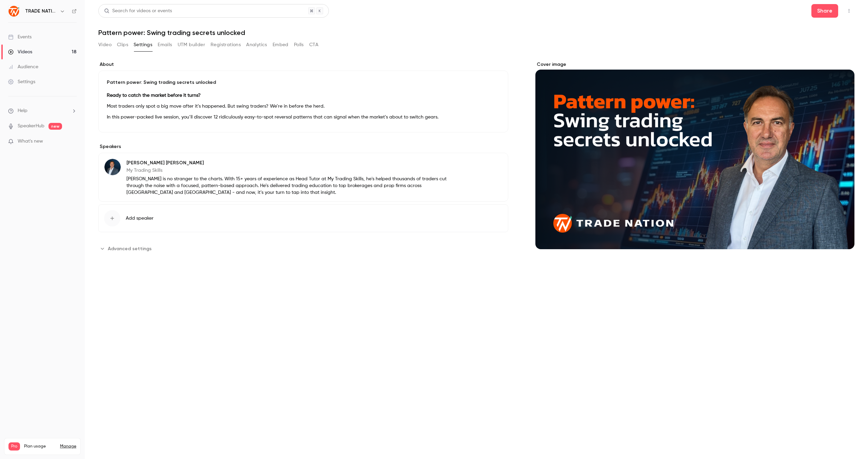 The image size is (868, 459). What do you see at coordinates (113, 167) in the screenshot?
I see `img: Philip Konchar` at bounding box center [113, 167].